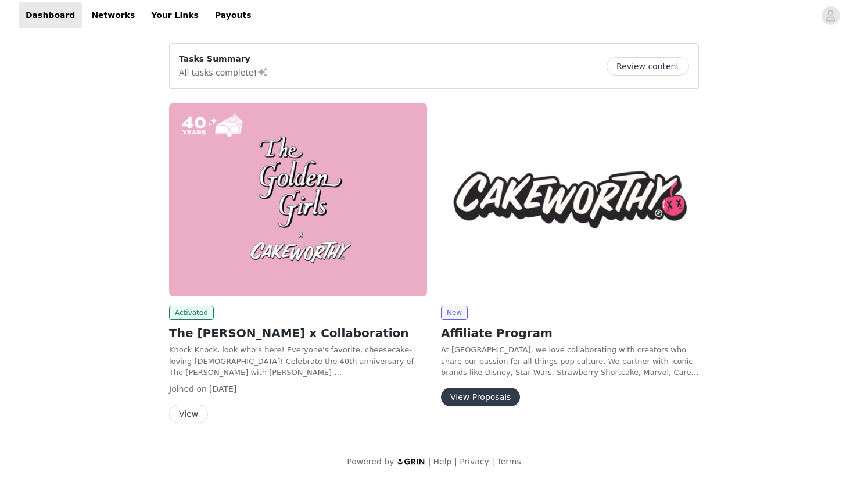 This screenshot has width=868, height=497. I want to click on a: Help, so click(442, 461).